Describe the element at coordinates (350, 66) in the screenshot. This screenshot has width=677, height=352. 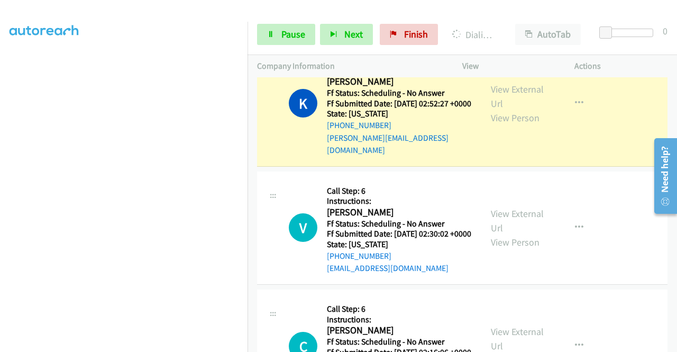
I see `p: Company Information` at that location.